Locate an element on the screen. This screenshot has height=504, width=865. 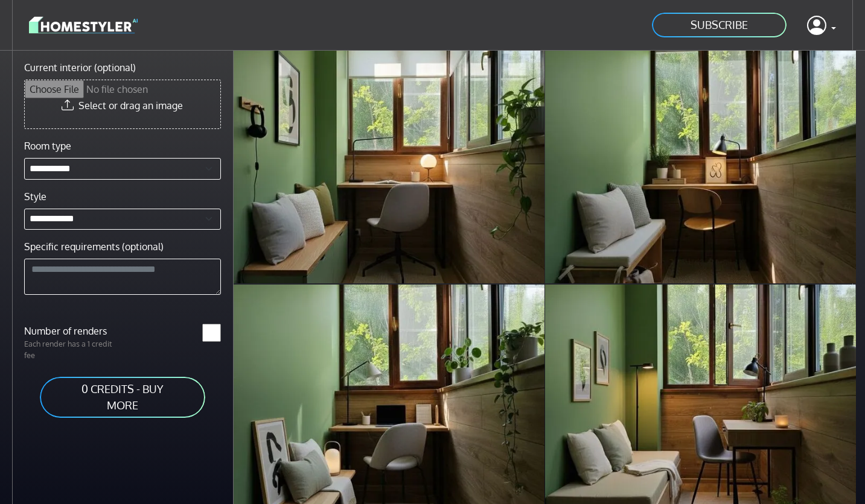
label: Style is located at coordinates (35, 197).